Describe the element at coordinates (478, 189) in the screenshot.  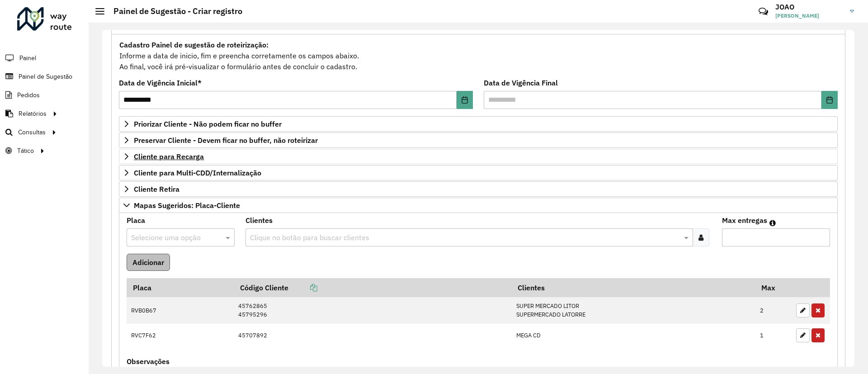
I see `a: Cliente Retira` at that location.